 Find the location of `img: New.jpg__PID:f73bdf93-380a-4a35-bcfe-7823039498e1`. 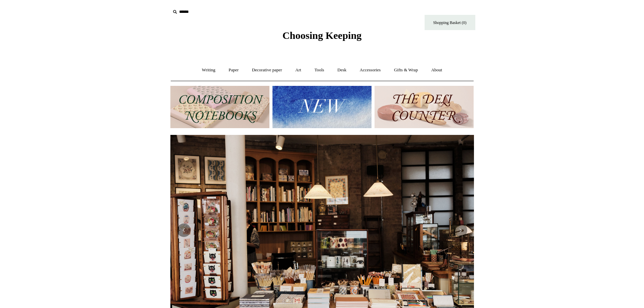

img: New.jpg__PID:f73bdf93-380a-4a35-bcfe-7823039498e1 is located at coordinates (322, 107).